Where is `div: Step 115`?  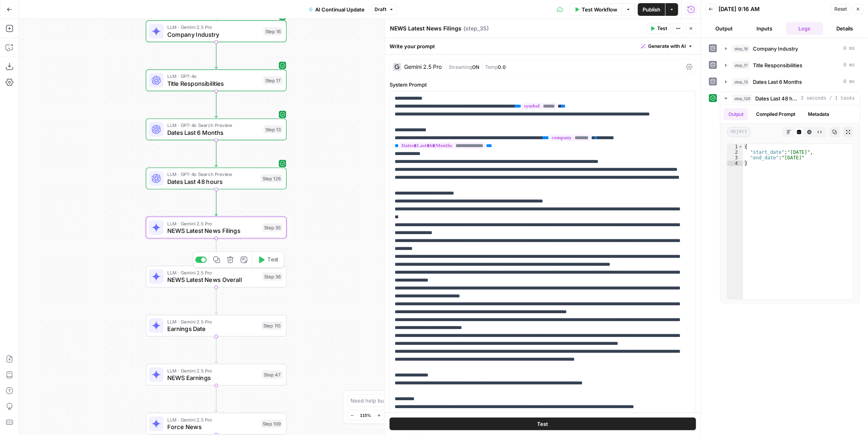
div: Step 115 is located at coordinates (272, 326).